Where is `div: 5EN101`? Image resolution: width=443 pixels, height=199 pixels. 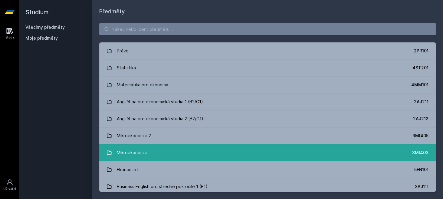 div: 5EN101 is located at coordinates (421, 170).